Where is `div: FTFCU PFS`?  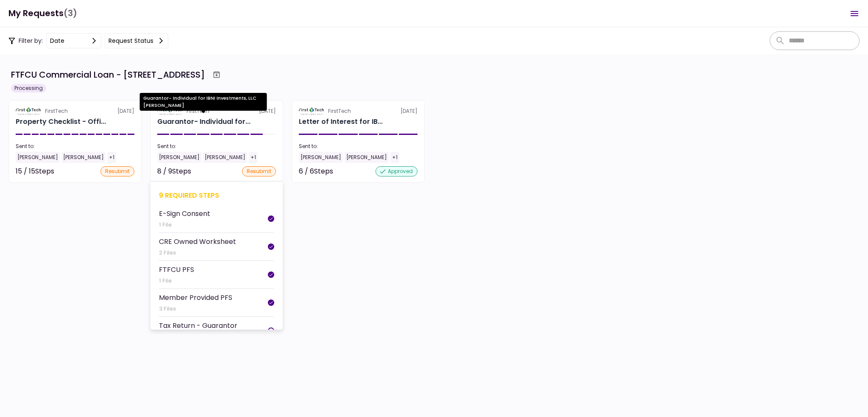
div: FTFCU PFS is located at coordinates (177, 269).